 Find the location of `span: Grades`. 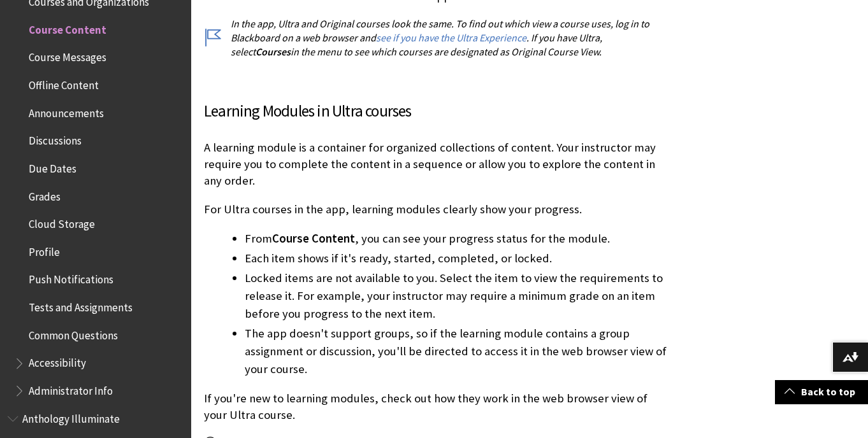

span: Grades is located at coordinates (45, 194).